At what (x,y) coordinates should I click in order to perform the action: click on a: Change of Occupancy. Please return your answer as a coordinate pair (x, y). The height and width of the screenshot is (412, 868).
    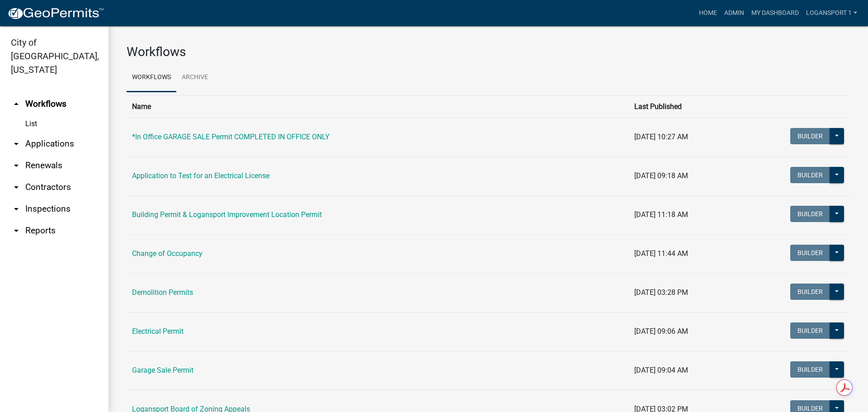
    Looking at the image, I should click on (167, 253).